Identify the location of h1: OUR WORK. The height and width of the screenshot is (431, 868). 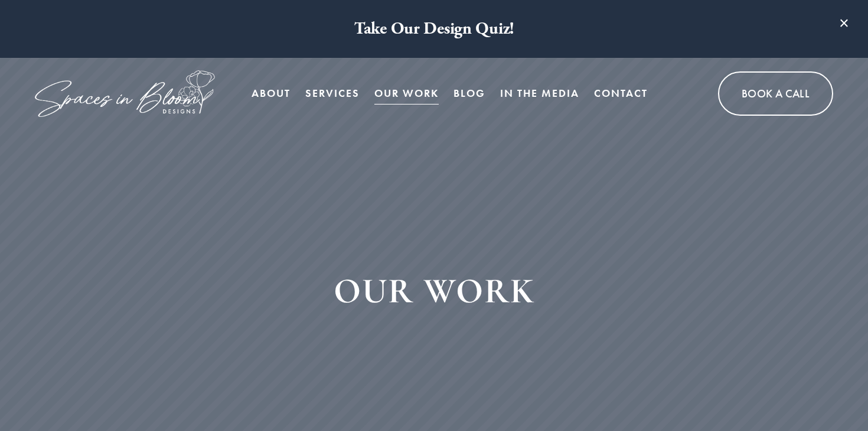
(434, 291).